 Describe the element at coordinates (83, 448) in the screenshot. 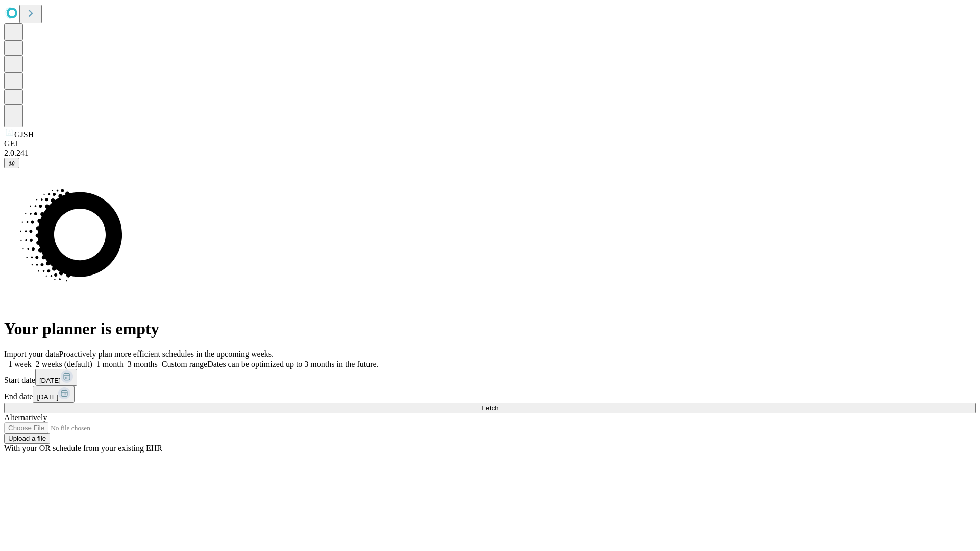

I see `span: With your OR schedule from your existing EHR` at that location.